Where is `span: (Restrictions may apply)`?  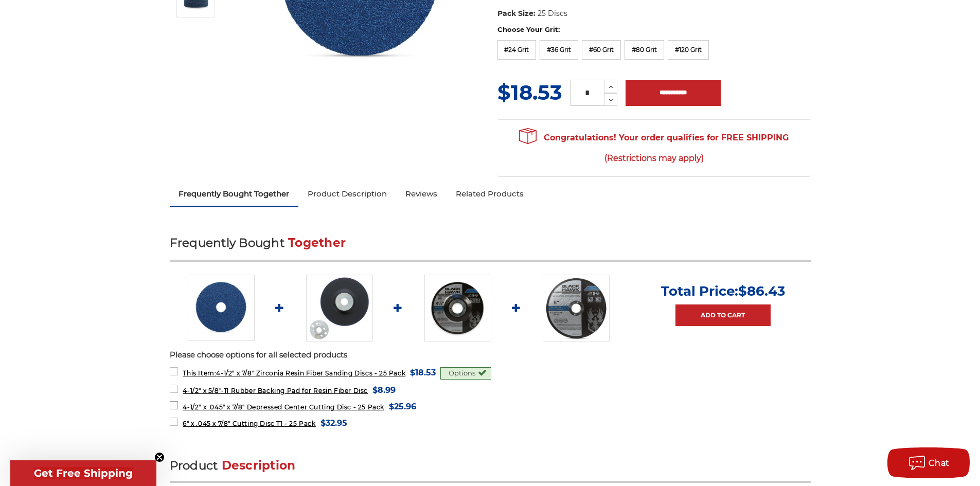 span: (Restrictions may apply) is located at coordinates (654, 158).